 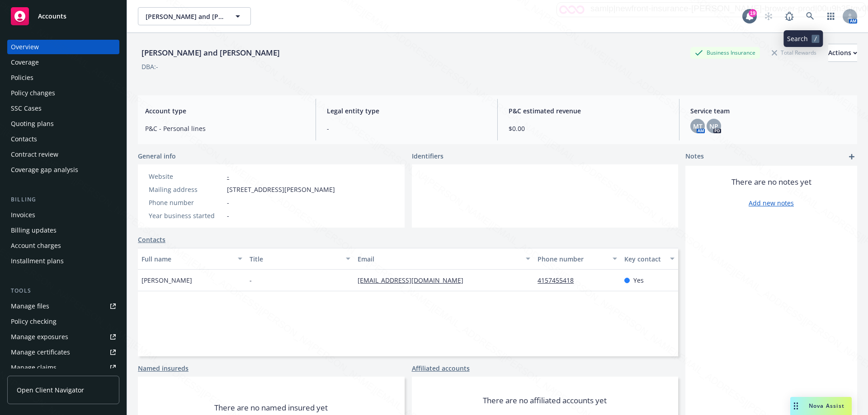 I want to click on div: Title, so click(x=295, y=259).